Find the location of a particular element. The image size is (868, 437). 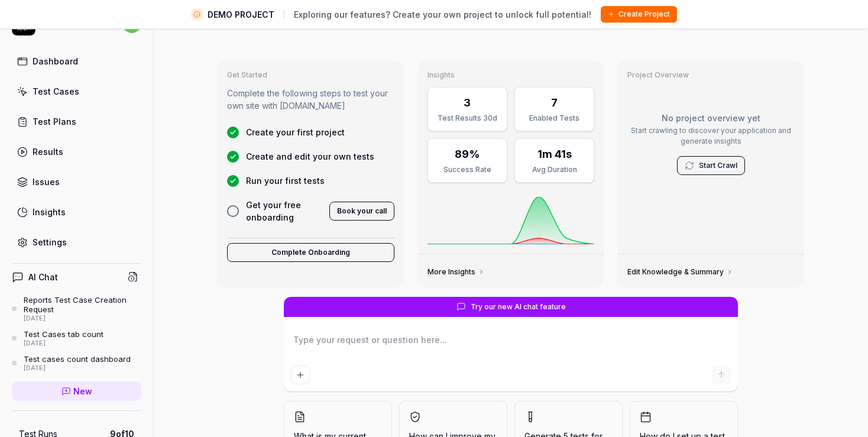

div: Results is located at coordinates (48, 151).